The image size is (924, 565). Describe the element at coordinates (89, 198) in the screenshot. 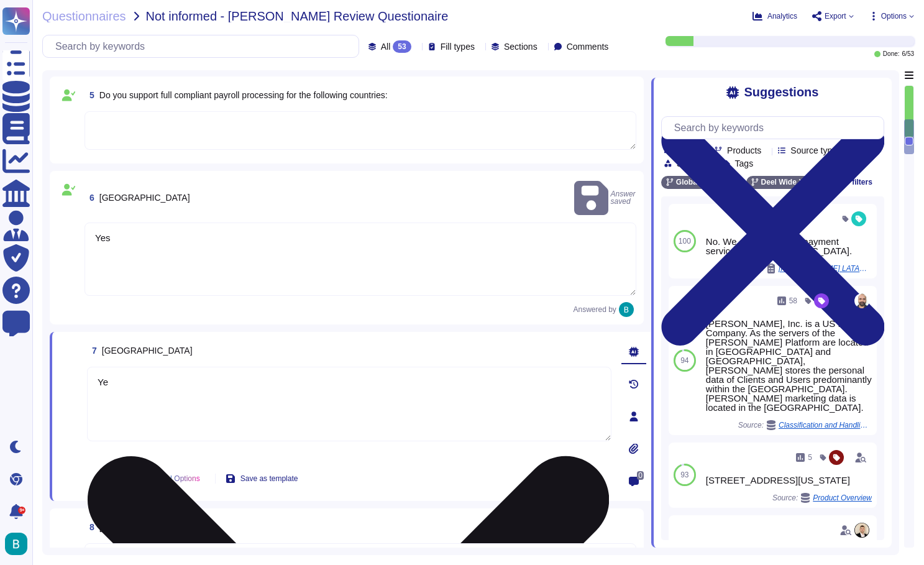

I see `span: 6` at that location.